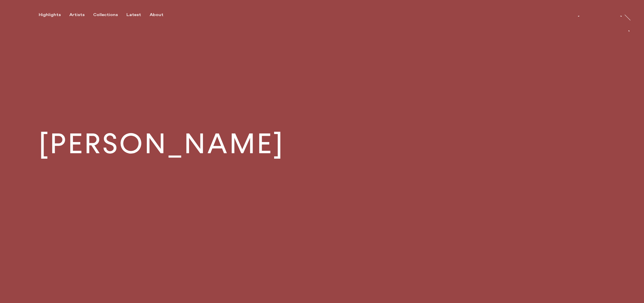 The height and width of the screenshot is (303, 644). What do you see at coordinates (106, 15) in the screenshot?
I see `div: Collections` at bounding box center [106, 15].